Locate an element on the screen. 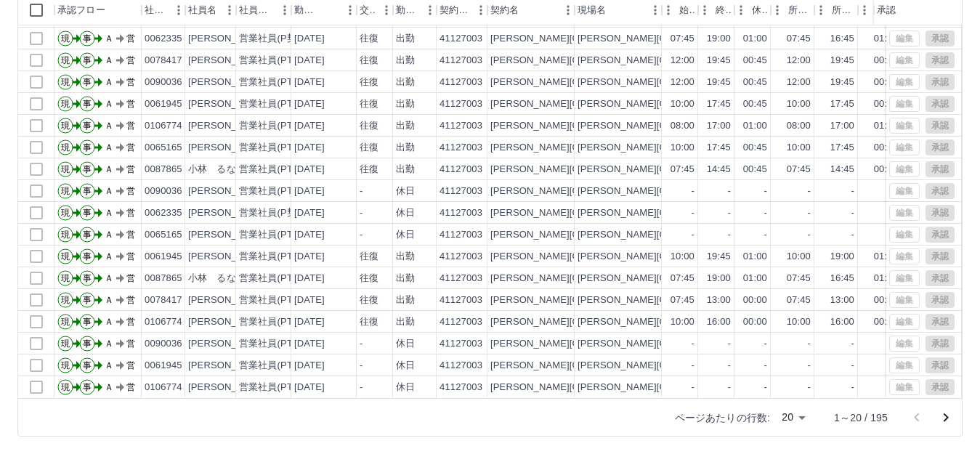 Image resolution: width=980 pixels, height=454 pixels. div: 08:00 is located at coordinates (682, 125).